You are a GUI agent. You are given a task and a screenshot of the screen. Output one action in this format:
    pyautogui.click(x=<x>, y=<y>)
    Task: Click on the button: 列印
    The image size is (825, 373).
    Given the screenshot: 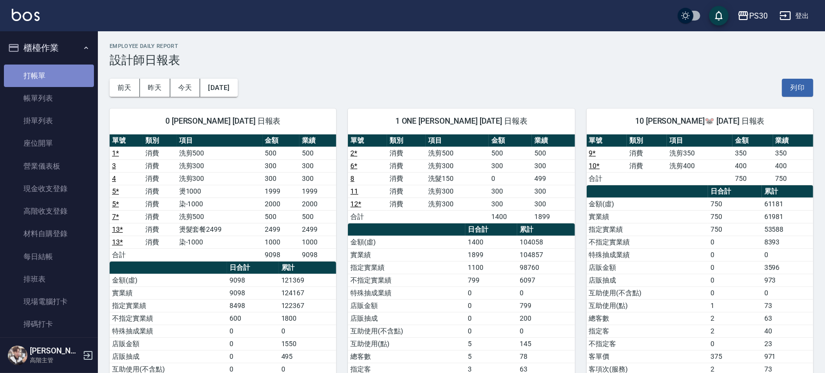 What is the action you would take?
    pyautogui.click(x=798, y=88)
    